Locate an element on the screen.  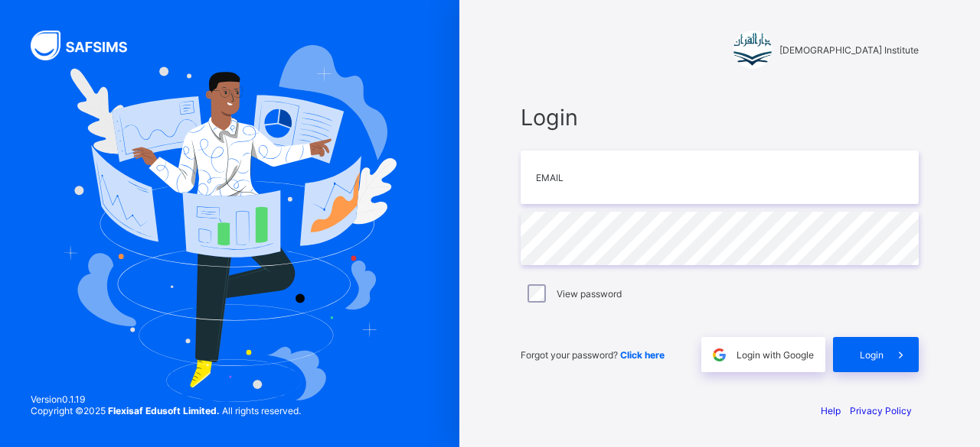
span: Version 0.1.19 is located at coordinates (165, 400).